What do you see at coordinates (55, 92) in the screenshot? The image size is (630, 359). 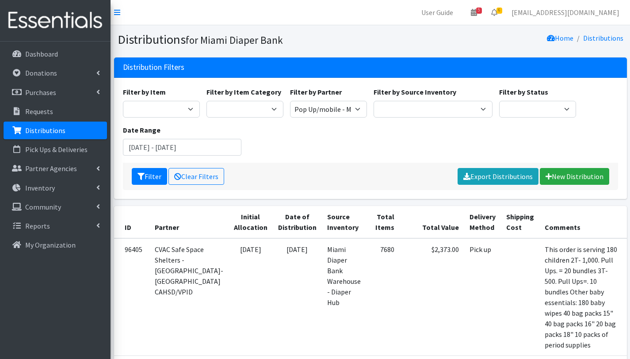 I see `a: Purchases` at bounding box center [55, 92].